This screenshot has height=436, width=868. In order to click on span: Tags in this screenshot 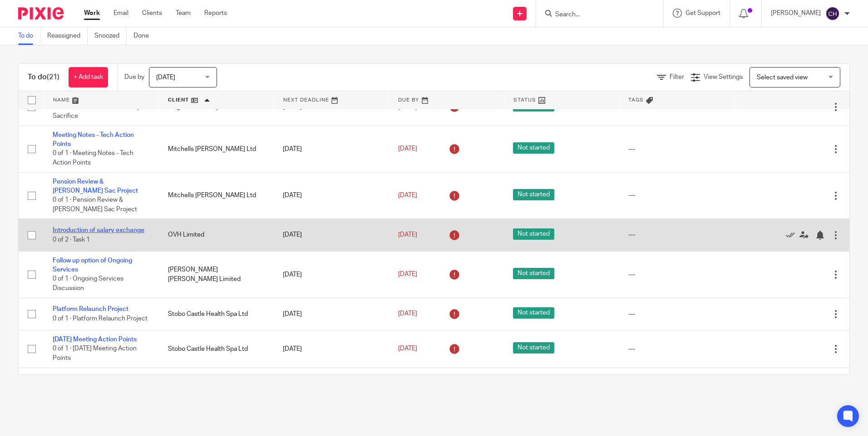, I will do `click(636, 100)`.